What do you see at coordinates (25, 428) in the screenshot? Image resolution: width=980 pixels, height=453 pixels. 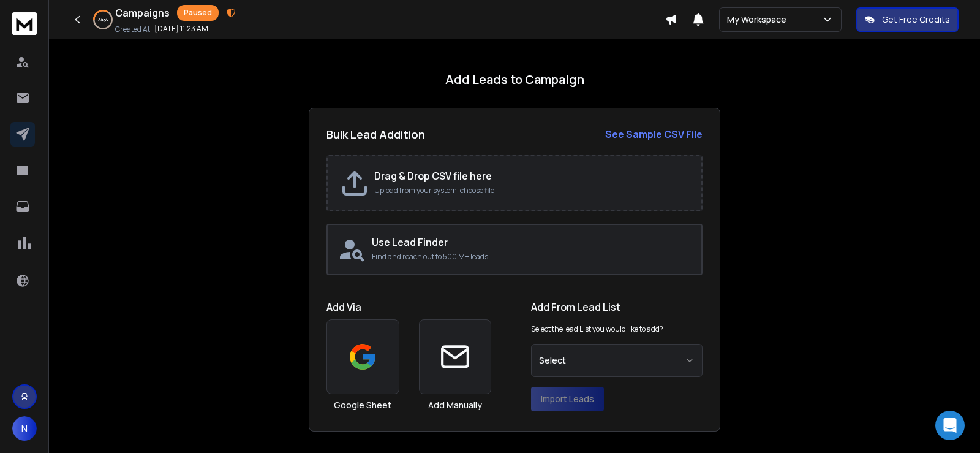 I see `button: N` at bounding box center [25, 428].